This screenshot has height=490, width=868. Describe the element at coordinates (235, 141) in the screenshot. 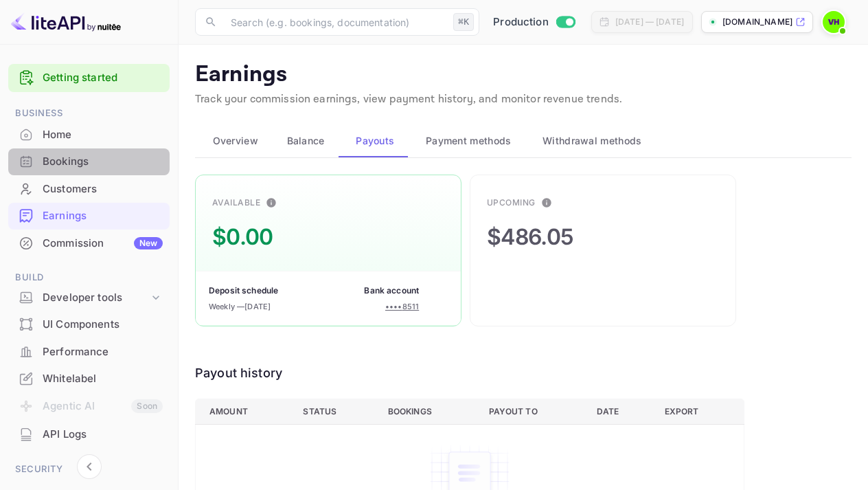

I see `span: Overview` at that location.